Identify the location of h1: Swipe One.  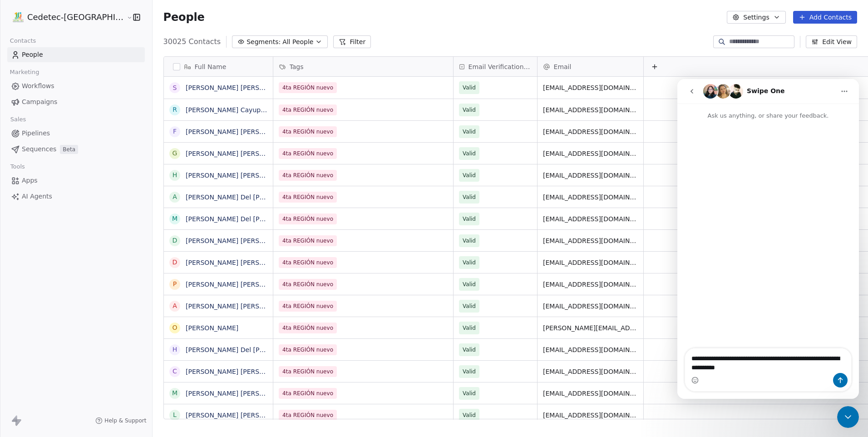
(89, 11).